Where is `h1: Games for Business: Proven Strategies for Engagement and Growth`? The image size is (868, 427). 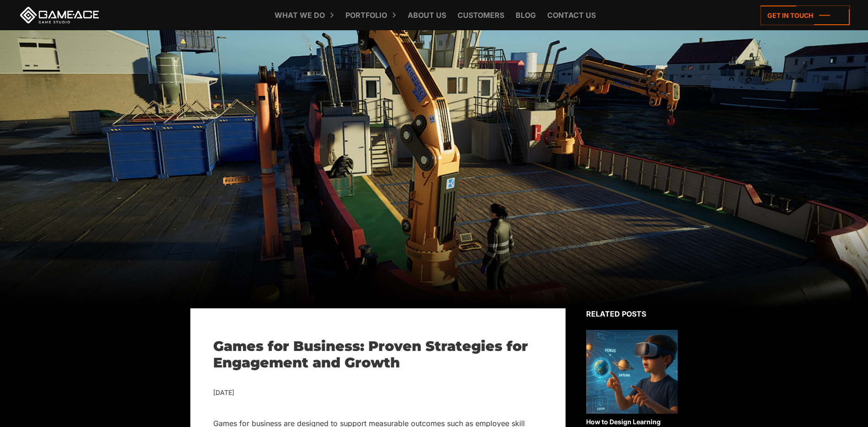
h1: Games for Business: Proven Strategies for Engagement and Growth is located at coordinates (378, 354).